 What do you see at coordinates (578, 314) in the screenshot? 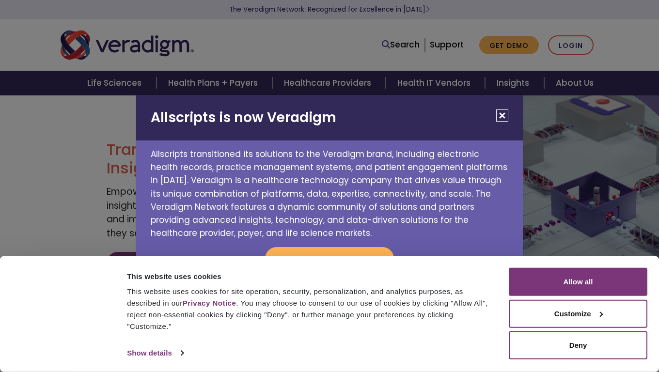
I see `button: Customize` at bounding box center [578, 314].